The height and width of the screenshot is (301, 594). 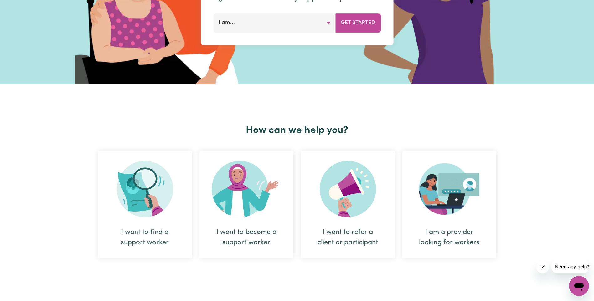 I want to click on h2: How can we help you?, so click(x=297, y=131).